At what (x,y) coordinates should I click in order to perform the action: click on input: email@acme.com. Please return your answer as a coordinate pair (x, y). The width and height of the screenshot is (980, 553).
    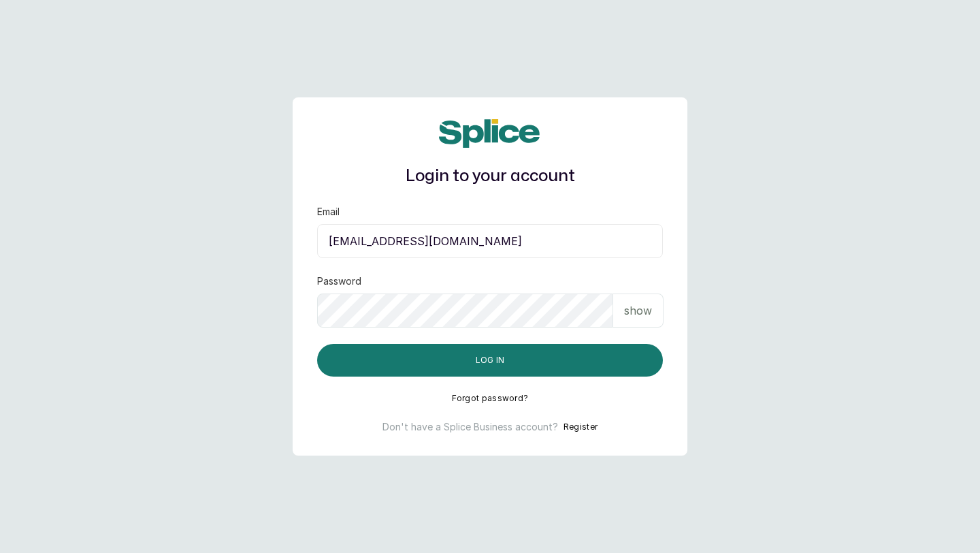
    Looking at the image, I should click on (490, 241).